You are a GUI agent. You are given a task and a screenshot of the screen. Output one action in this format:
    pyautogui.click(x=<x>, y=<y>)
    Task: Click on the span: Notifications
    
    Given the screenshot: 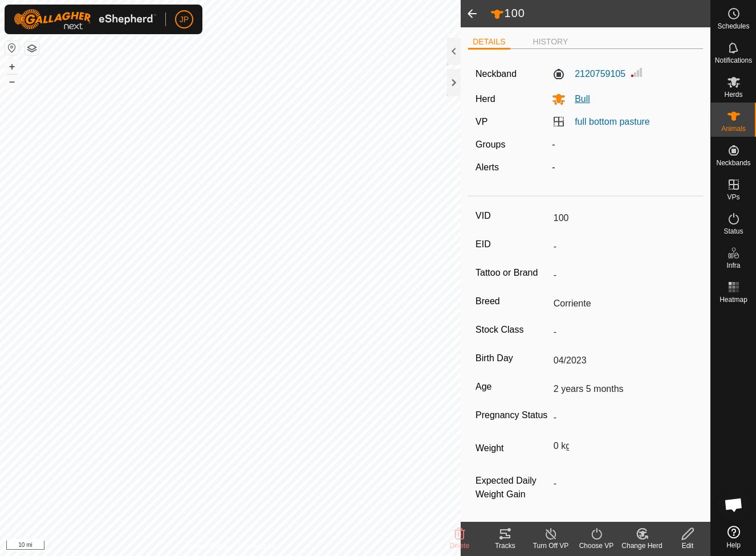 What is the action you would take?
    pyautogui.click(x=733, y=60)
    